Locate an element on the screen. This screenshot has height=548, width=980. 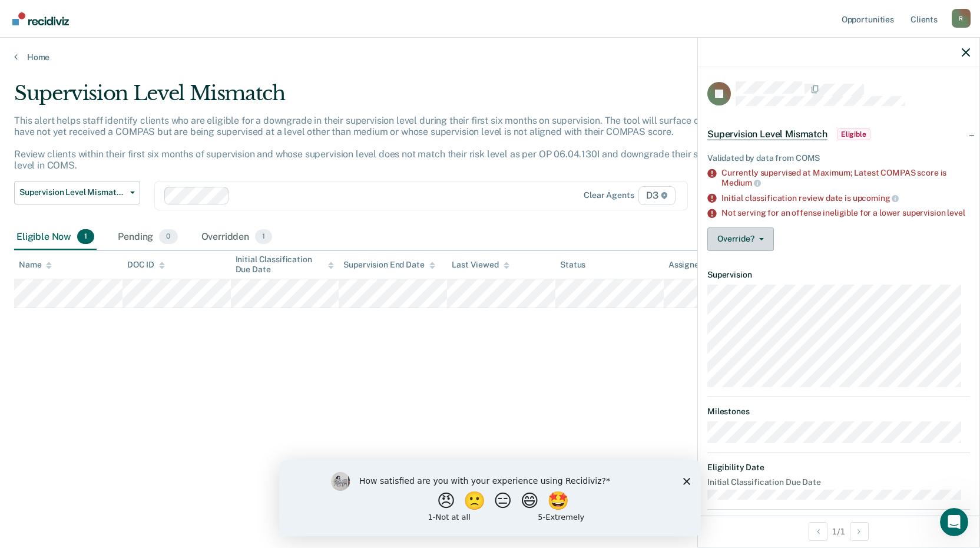
div: How satisfied are you with your experience using Recidiviz? is located at coordinates (216, 20).